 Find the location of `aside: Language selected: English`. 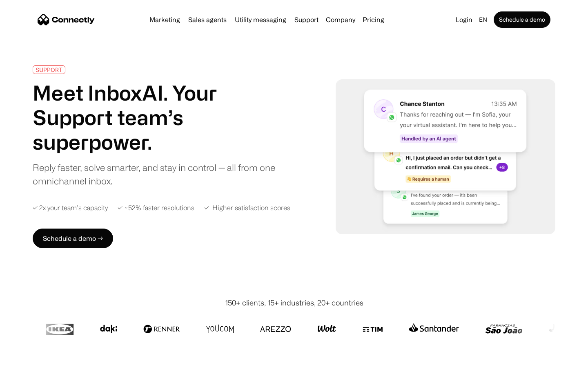

aside: Language selected: English is located at coordinates (29, 359).